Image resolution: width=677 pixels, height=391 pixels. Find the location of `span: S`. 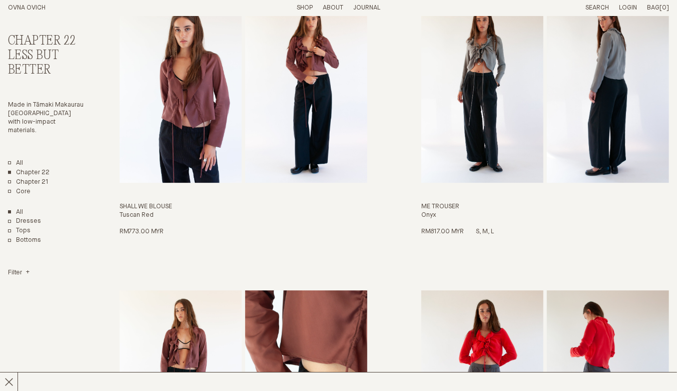

span: S is located at coordinates (479, 231).